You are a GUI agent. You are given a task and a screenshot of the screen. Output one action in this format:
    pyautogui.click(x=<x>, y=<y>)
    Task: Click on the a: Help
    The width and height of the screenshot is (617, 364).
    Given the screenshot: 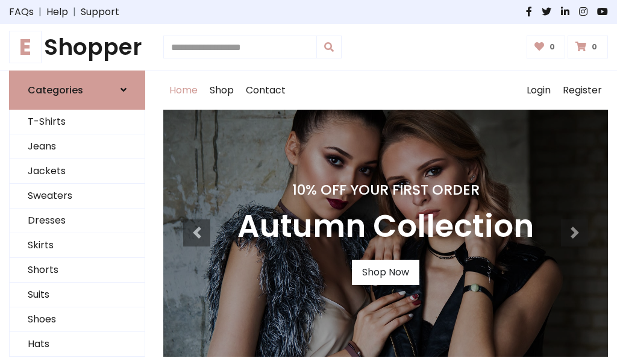 What is the action you would take?
    pyautogui.click(x=57, y=12)
    